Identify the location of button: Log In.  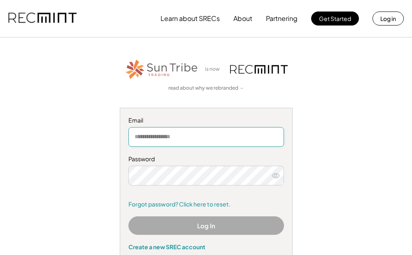
(206, 226).